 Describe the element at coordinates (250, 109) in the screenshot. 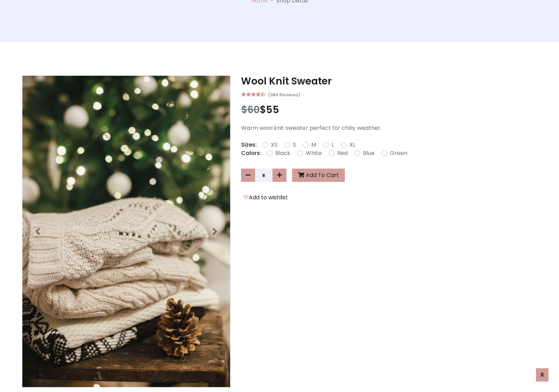

I see `span: $60` at that location.